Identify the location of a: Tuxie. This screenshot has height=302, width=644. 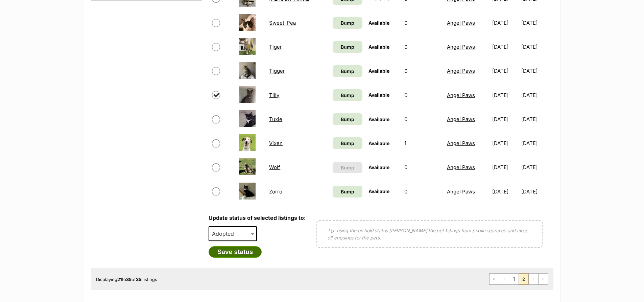
(276, 119).